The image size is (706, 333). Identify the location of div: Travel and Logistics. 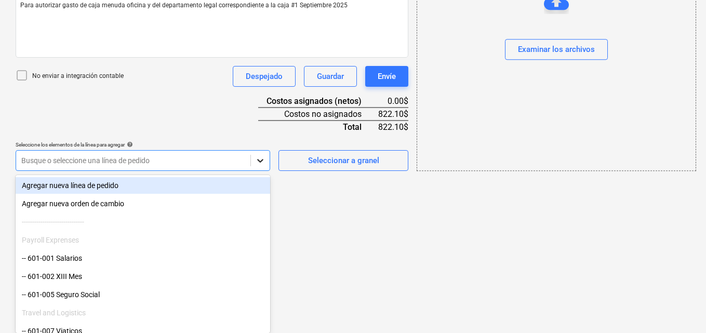
(143, 313).